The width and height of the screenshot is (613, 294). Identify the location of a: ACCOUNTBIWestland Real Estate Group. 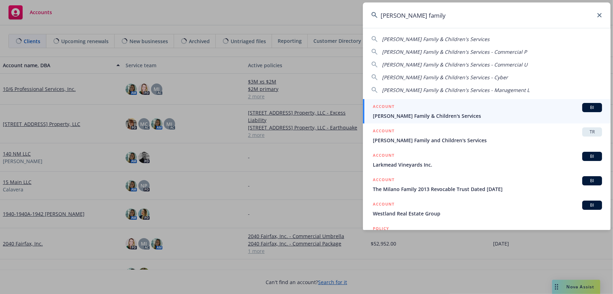
(487, 209).